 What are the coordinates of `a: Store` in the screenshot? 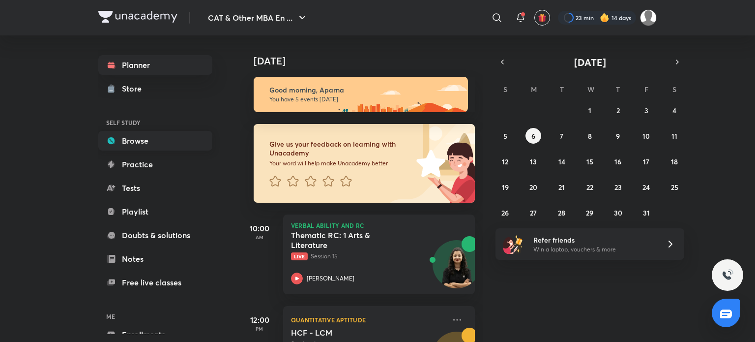 It's located at (155, 88).